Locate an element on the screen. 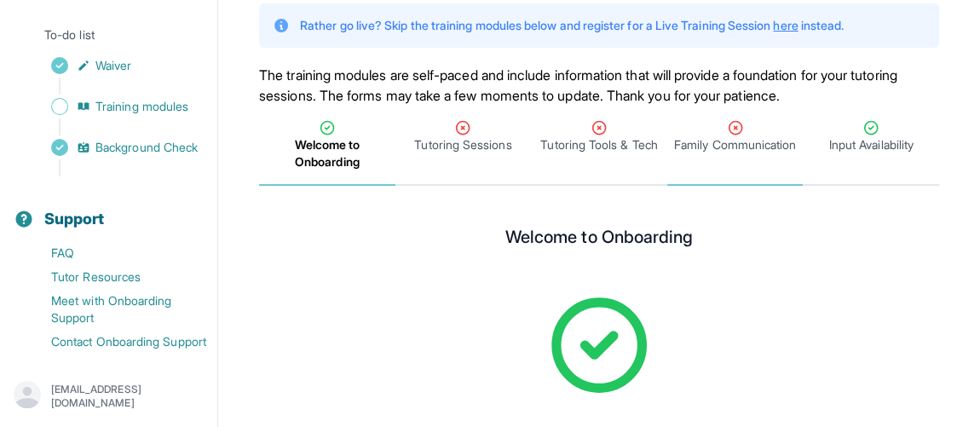 This screenshot has width=980, height=427. a: Training modules is located at coordinates (115, 107).